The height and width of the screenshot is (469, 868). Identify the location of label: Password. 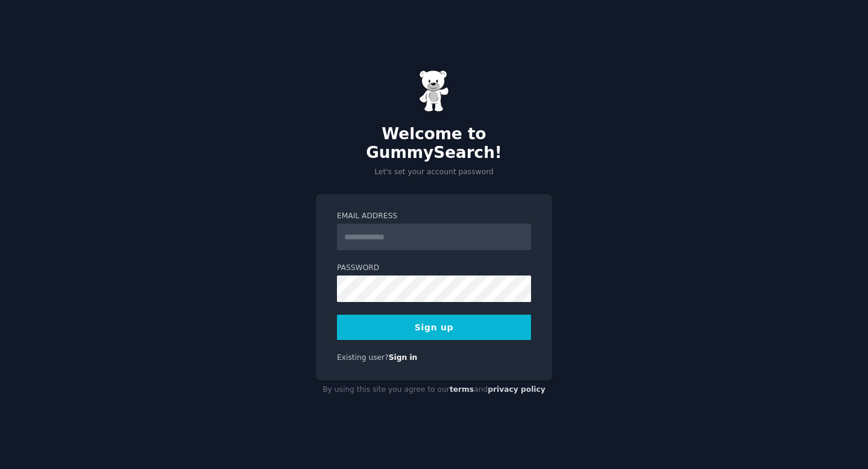
(434, 268).